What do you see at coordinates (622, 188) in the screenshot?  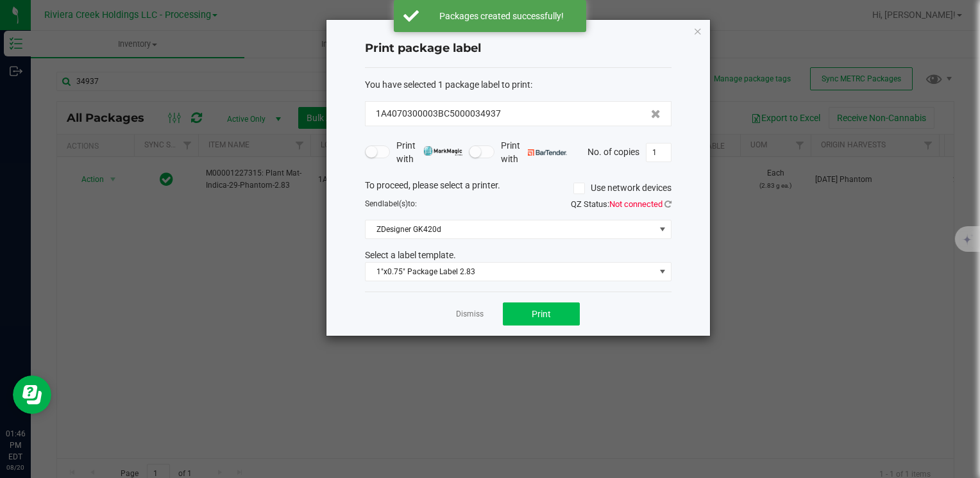 I see `label: Use network devices` at bounding box center [622, 188].